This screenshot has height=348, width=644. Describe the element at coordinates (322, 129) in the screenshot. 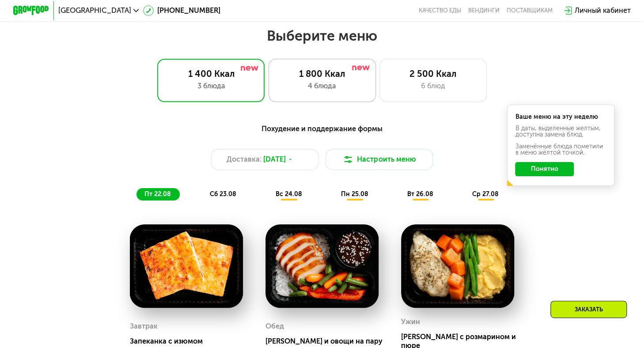

I see `div: Похудение и поддержание формы` at that location.